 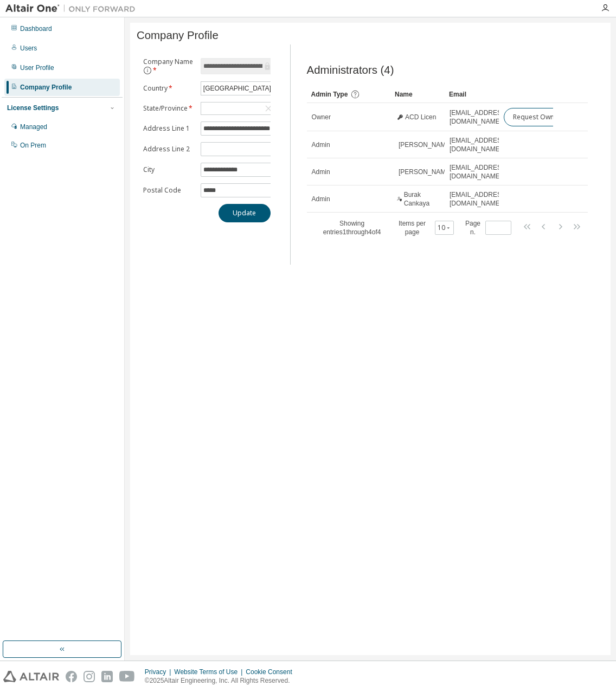 What do you see at coordinates (222, 681) in the screenshot?
I see `p: © 2025 Altair Engineering, Inc. All Rights Reserved.` at bounding box center [222, 681].